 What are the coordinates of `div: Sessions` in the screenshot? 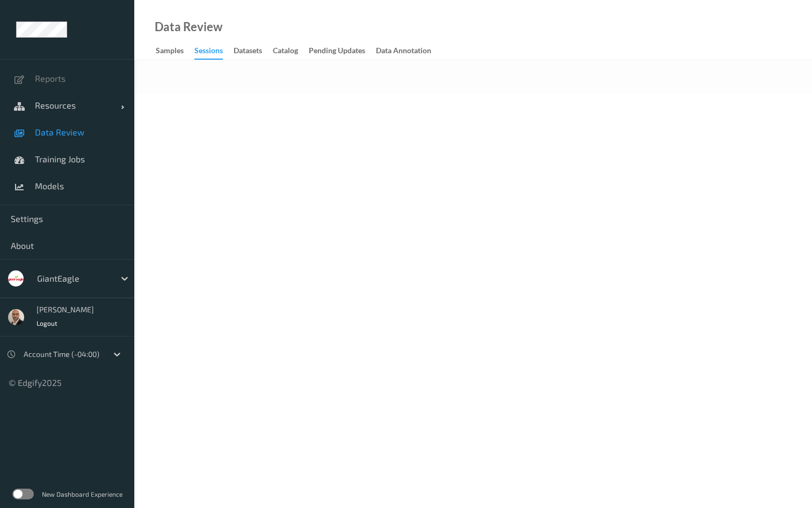 It's located at (208, 52).